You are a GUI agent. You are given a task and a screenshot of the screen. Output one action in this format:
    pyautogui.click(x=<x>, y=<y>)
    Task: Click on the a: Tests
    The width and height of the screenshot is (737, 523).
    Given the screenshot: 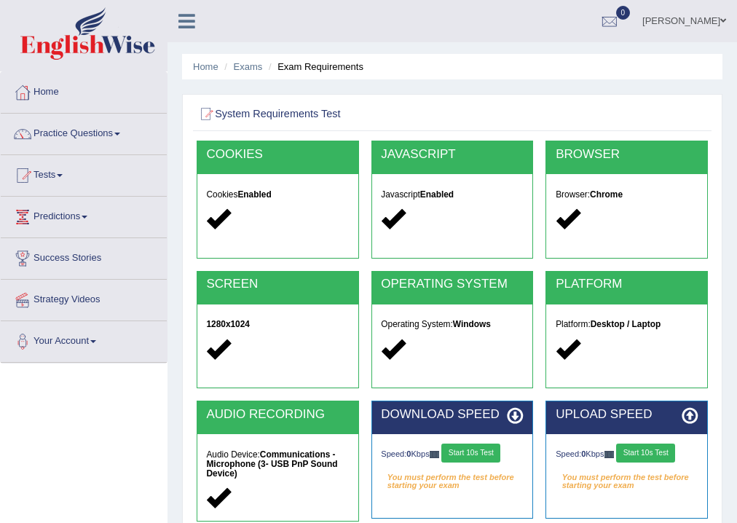 What is the action you would take?
    pyautogui.click(x=84, y=173)
    